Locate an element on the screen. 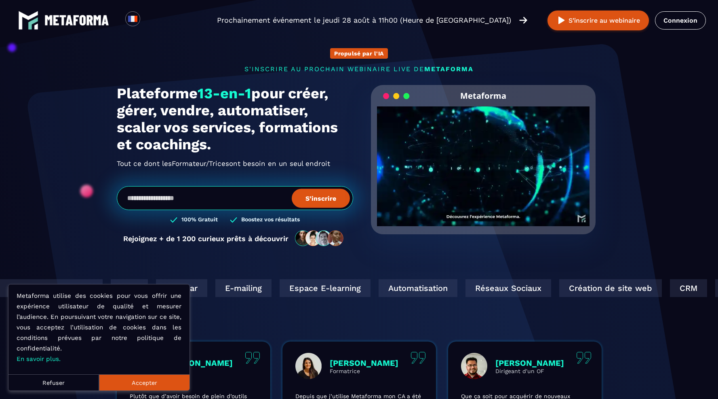 Image resolution: width=718 pixels, height=399 pixels. img: fr is located at coordinates (133, 19).